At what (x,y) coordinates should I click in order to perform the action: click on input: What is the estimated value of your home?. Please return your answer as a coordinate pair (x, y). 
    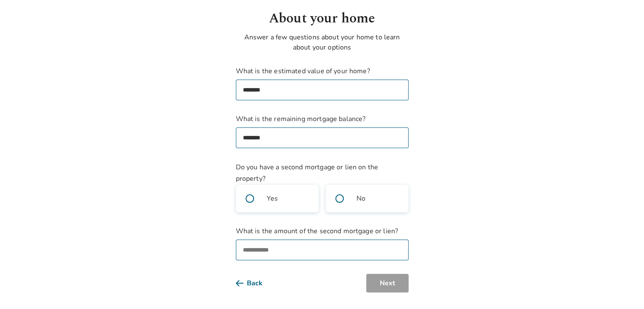
    Looking at the image, I should click on (322, 90).